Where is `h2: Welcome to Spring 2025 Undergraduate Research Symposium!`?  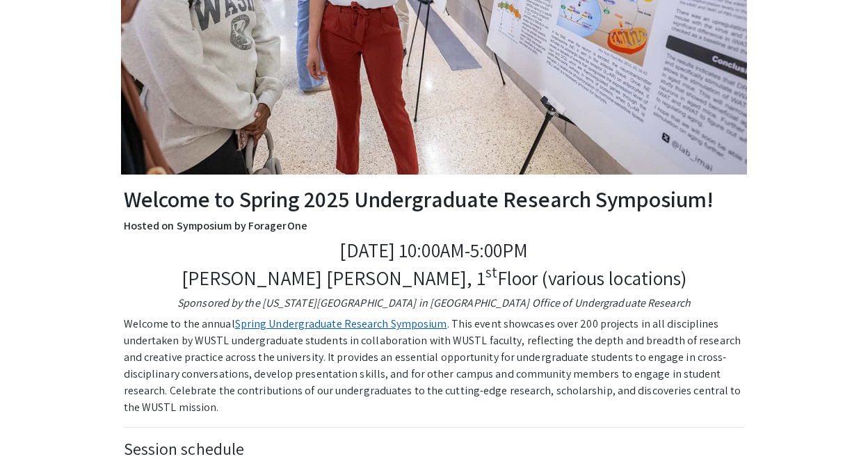
h2: Welcome to Spring 2025 Undergraduate Research Symposium! is located at coordinates (434, 199).